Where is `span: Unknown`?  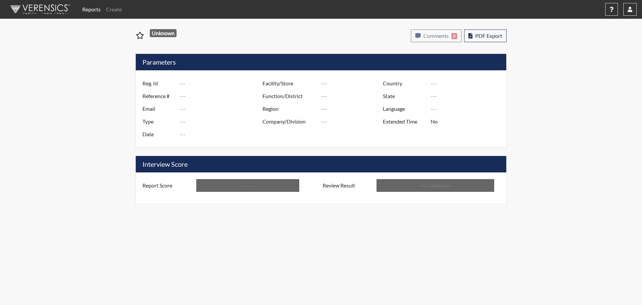 span: Unknown is located at coordinates (163, 33).